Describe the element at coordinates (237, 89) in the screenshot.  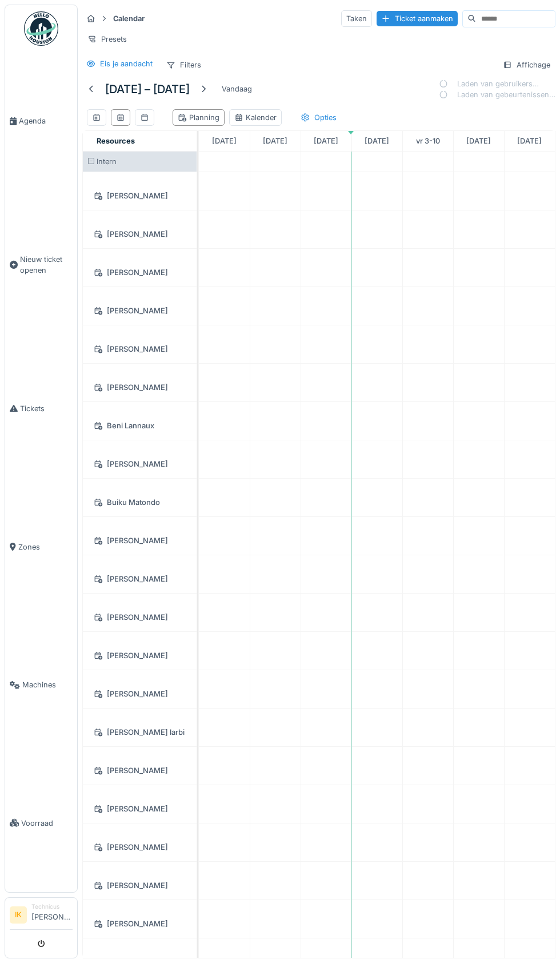
I see `div: Vandaag` at that location.